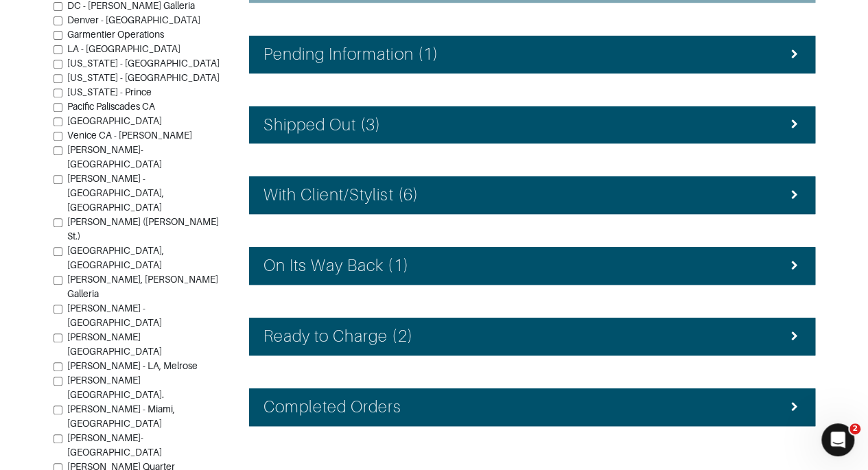 The width and height of the screenshot is (868, 470). What do you see at coordinates (57, 35) in the screenshot?
I see `input: Garmentier Operations` at bounding box center [57, 35].